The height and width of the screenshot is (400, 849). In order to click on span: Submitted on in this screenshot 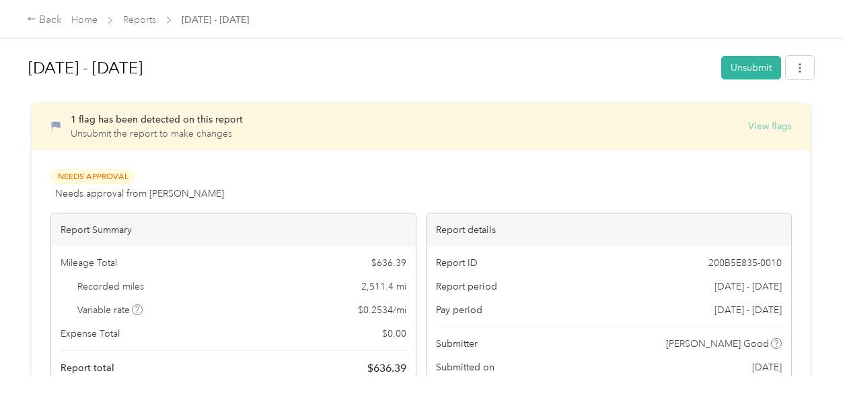, I will do `click(465, 367)`.